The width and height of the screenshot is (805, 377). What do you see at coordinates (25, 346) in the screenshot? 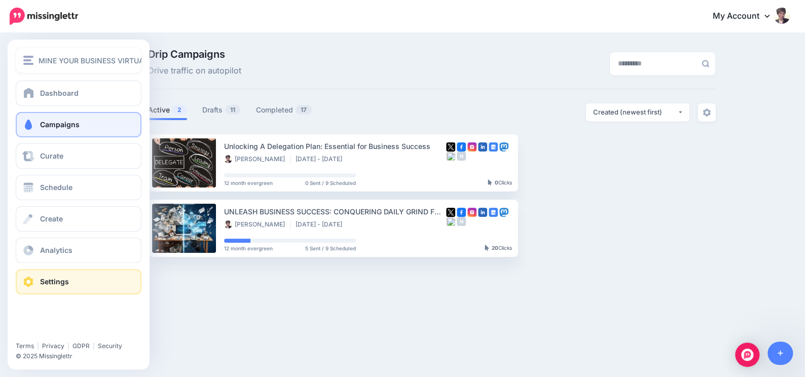
I see `a: Terms` at bounding box center [25, 346].